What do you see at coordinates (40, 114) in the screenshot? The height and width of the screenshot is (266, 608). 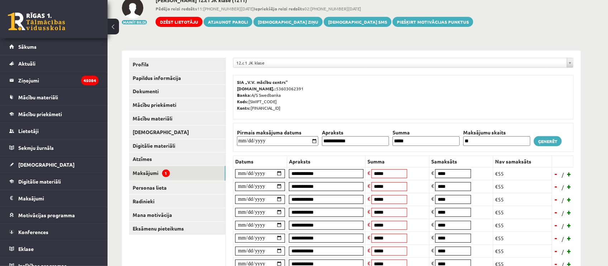 I see `span: Mācību priekšmeti` at bounding box center [40, 114].